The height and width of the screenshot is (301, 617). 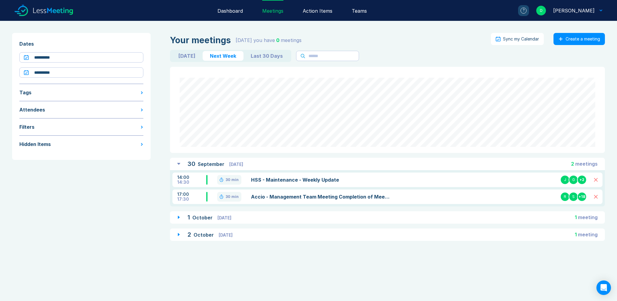 What do you see at coordinates (583, 39) in the screenshot?
I see `div: Create a meeting` at bounding box center [583, 39].